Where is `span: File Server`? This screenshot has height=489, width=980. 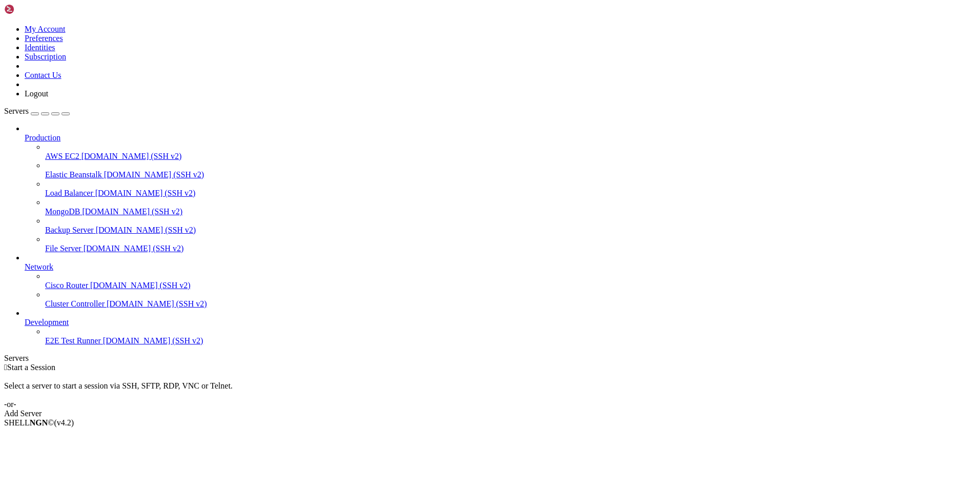
span: File Server is located at coordinates (63, 248).